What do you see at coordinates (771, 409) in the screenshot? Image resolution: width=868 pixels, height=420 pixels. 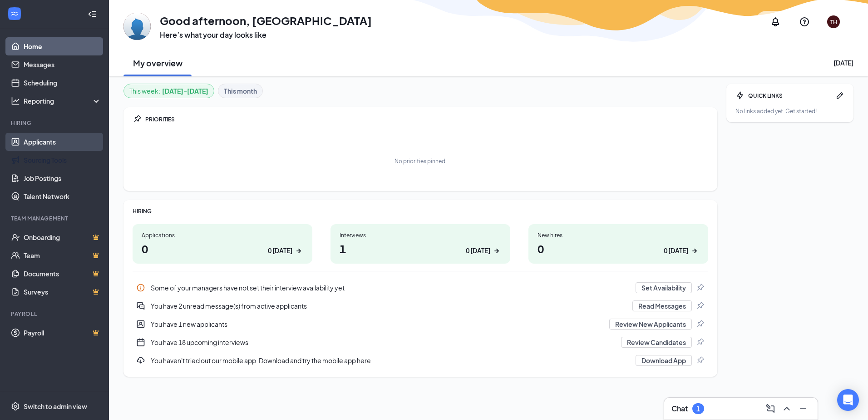 I see `button: ComposeMessage` at bounding box center [771, 409].